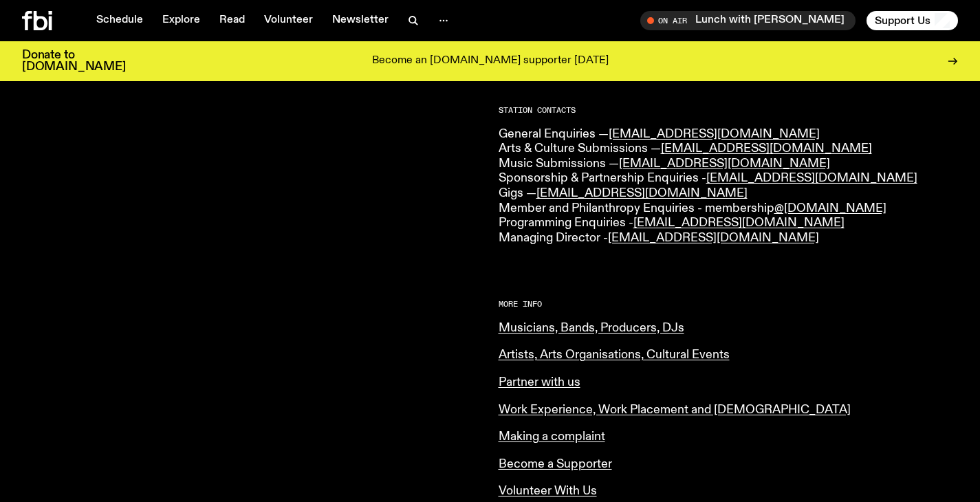 Image resolution: width=980 pixels, height=502 pixels. What do you see at coordinates (181, 21) in the screenshot?
I see `a: Explore` at bounding box center [181, 21].